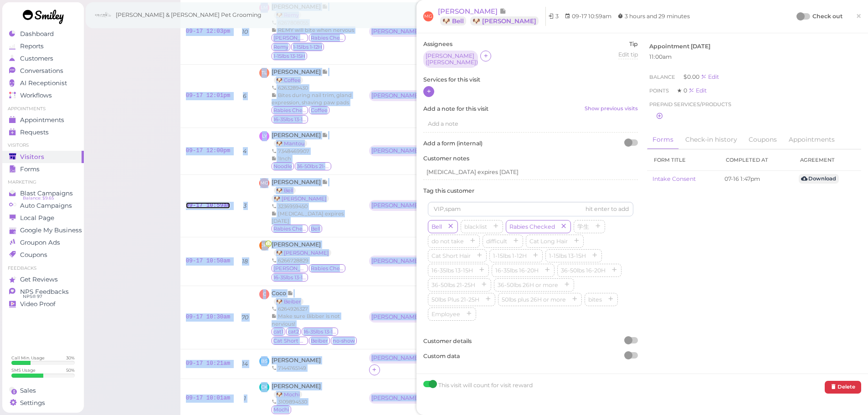  Describe the element at coordinates (245, 364) in the screenshot. I see `i: 14` at that location.